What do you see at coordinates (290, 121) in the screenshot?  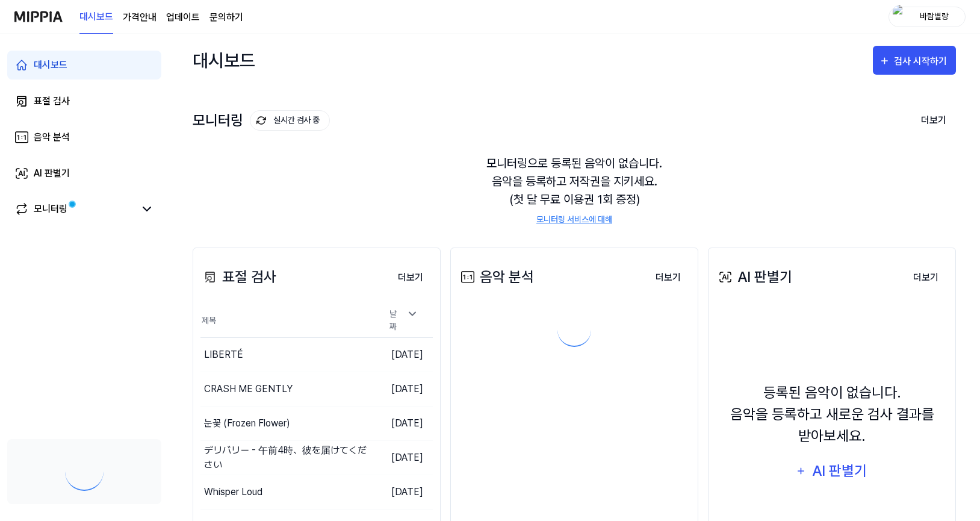 I see `button: 실시간 검사 중` at bounding box center [290, 121].